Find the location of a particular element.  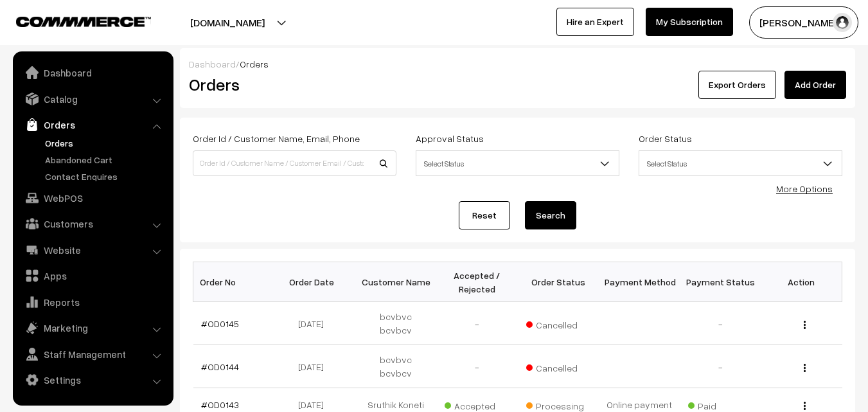

a: #OD0143 is located at coordinates (220, 405).